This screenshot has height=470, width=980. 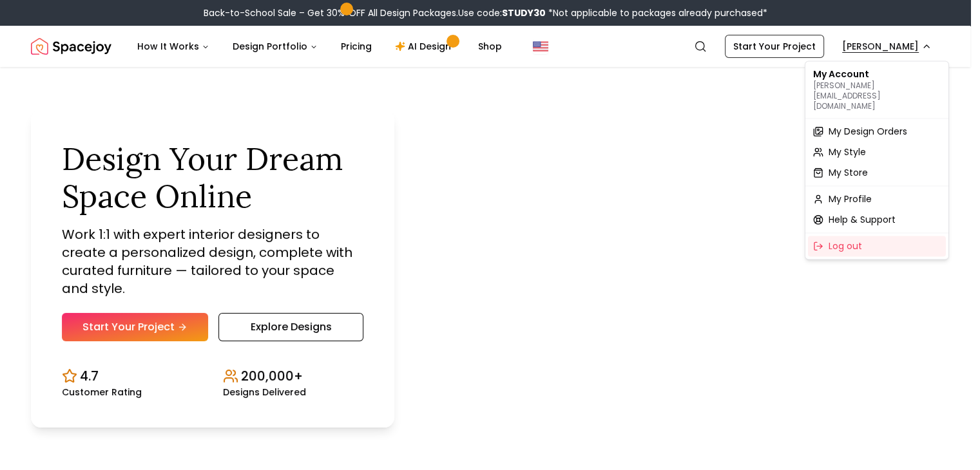 What do you see at coordinates (877, 152) in the screenshot?
I see `a: My Style` at bounding box center [877, 152].